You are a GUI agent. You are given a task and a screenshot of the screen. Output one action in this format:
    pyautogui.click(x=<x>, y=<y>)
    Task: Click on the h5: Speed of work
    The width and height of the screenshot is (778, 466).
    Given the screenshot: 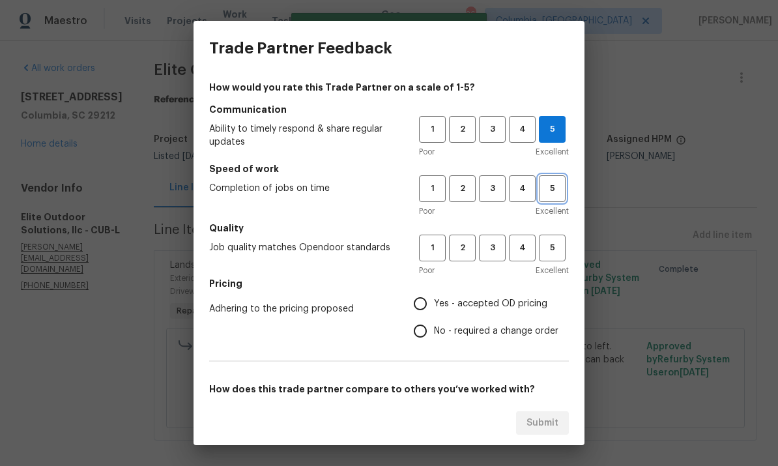 What is the action you would take?
    pyautogui.click(x=389, y=169)
    